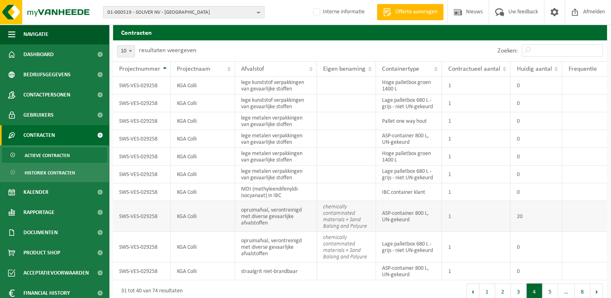 The height and width of the screenshot is (298, 611). What do you see at coordinates (276, 271) in the screenshot?
I see `td: straalgrit niet-brandbaar` at bounding box center [276, 271].